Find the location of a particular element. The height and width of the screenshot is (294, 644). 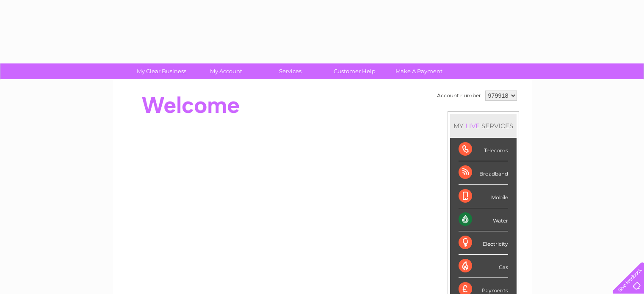

div: Gas is located at coordinates (483, 266).